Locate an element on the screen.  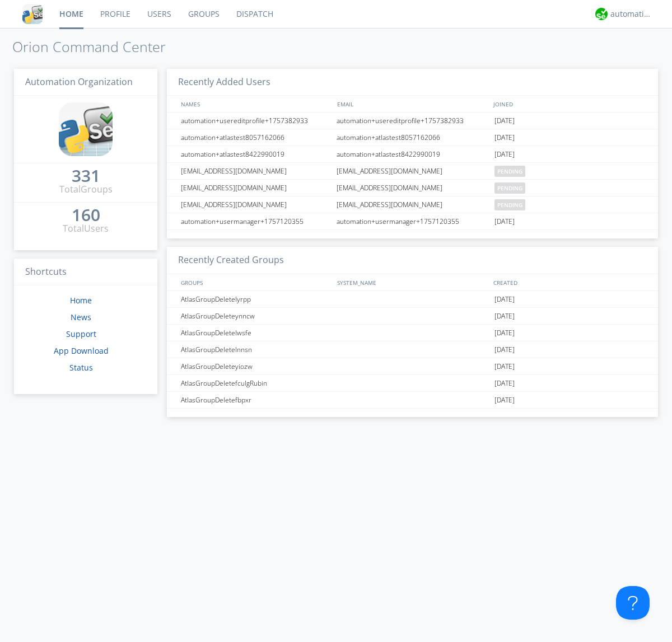
a: App Download is located at coordinates (82, 350).